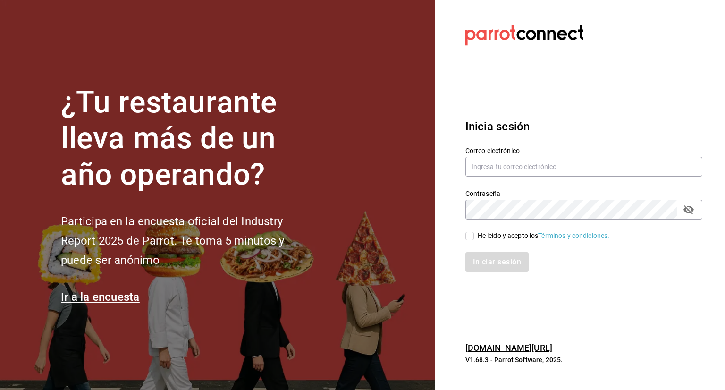  I want to click on button: passwordField, so click(689, 210).